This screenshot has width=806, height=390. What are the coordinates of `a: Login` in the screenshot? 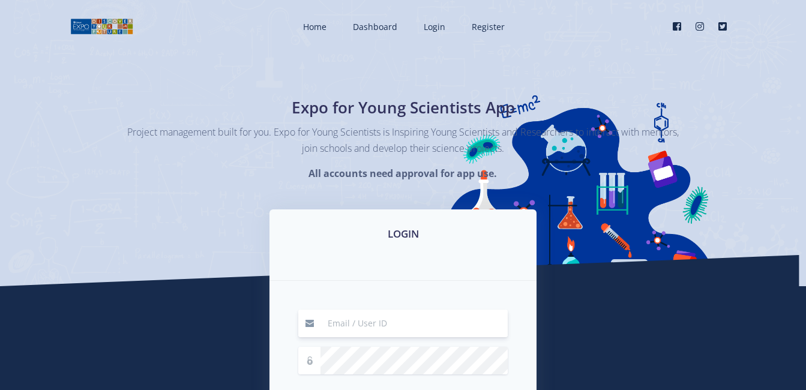 It's located at (433, 26).